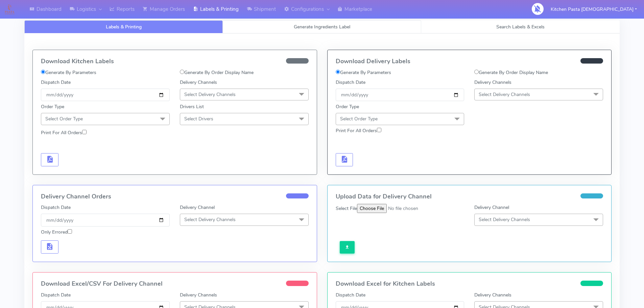  Describe the element at coordinates (469, 284) in the screenshot. I see `h4: Download Excel for Kitchen Labels` at that location.